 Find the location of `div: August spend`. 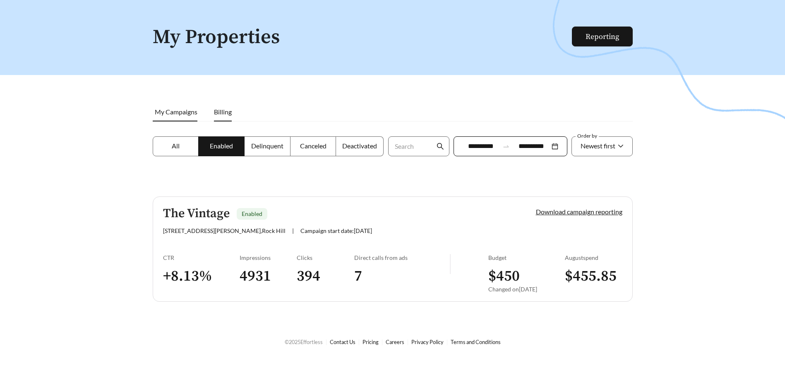

div: August spend is located at coordinates (594, 257).